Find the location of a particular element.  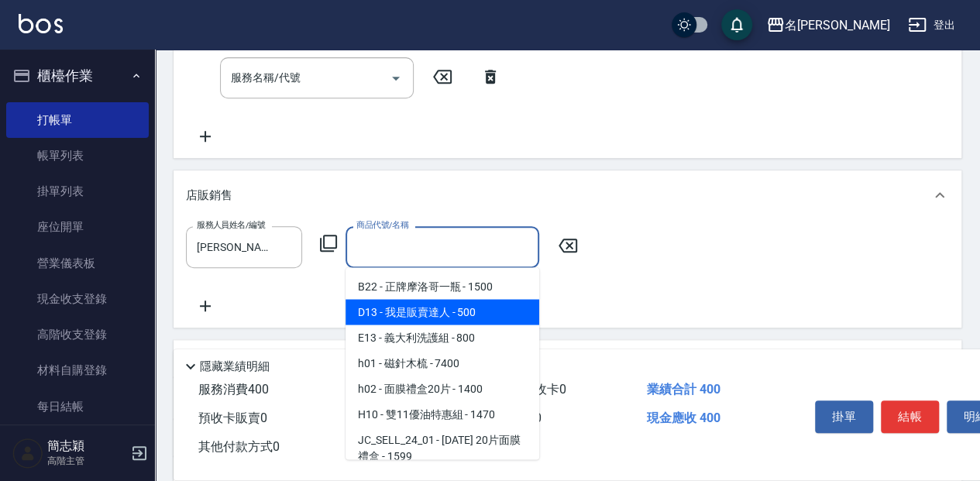

span: 現金應收 400 is located at coordinates (683, 418).